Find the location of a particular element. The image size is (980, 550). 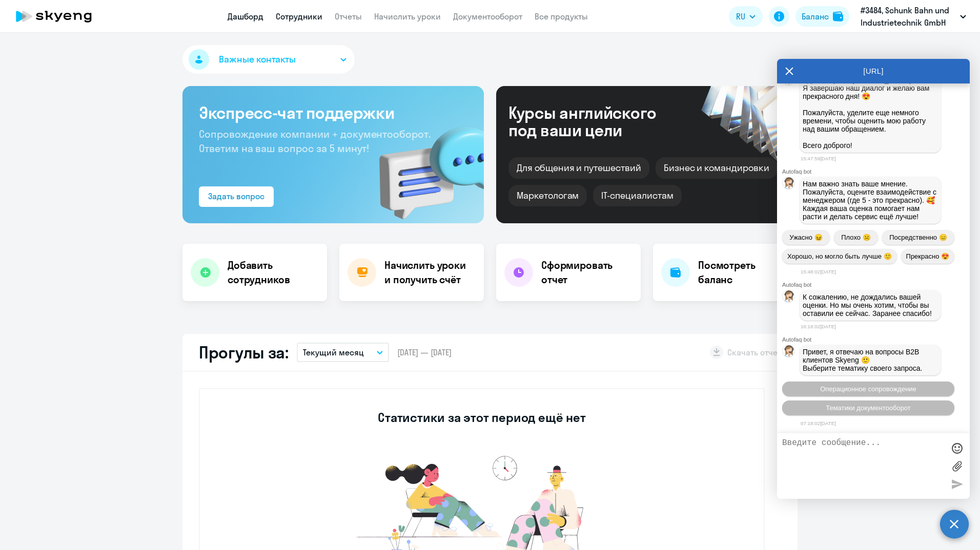

div: IT-специалистам is located at coordinates (637, 196).